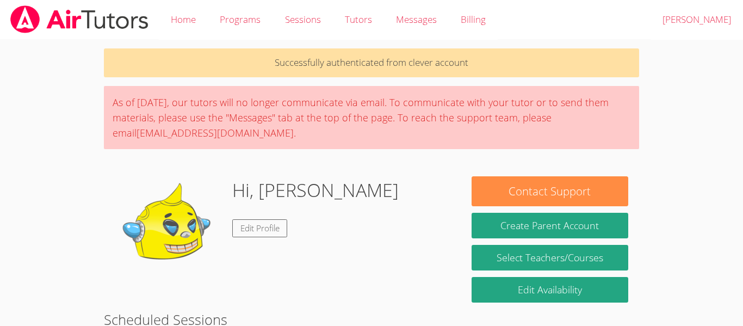 Image resolution: width=743 pixels, height=326 pixels. Describe the element at coordinates (260, 228) in the screenshot. I see `a: Edit Profile` at that location.